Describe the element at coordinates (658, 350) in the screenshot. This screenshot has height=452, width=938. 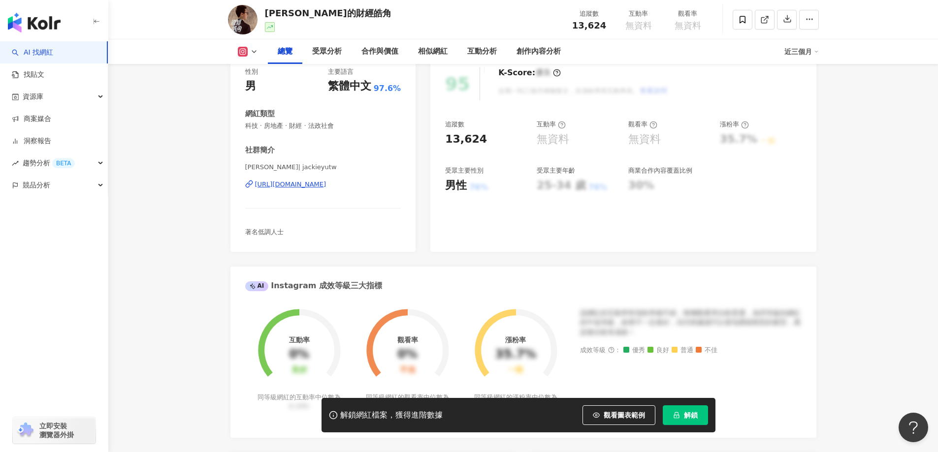
I see `span: 良好` at that location.